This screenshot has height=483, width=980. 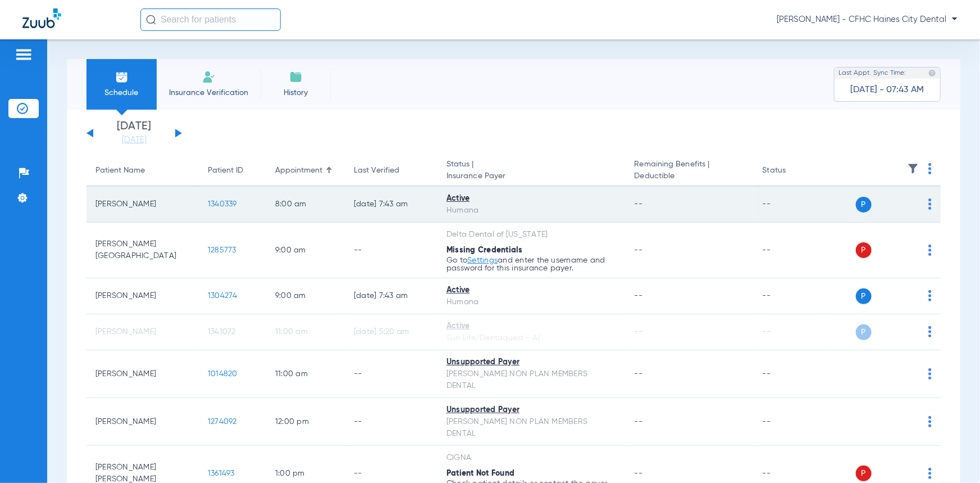 What do you see at coordinates (209, 77) in the screenshot?
I see `img: Manual Insurance Verification` at bounding box center [209, 77].